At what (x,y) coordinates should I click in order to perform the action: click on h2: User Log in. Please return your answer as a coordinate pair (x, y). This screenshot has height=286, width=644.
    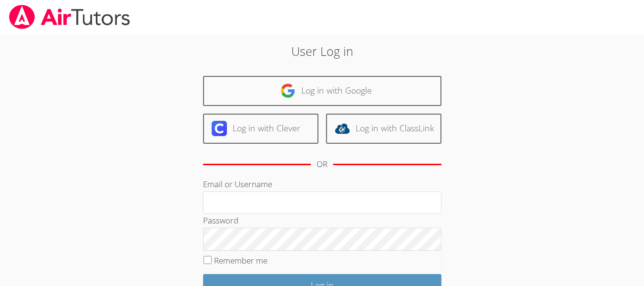
    Looking at the image, I should click on (322, 51).